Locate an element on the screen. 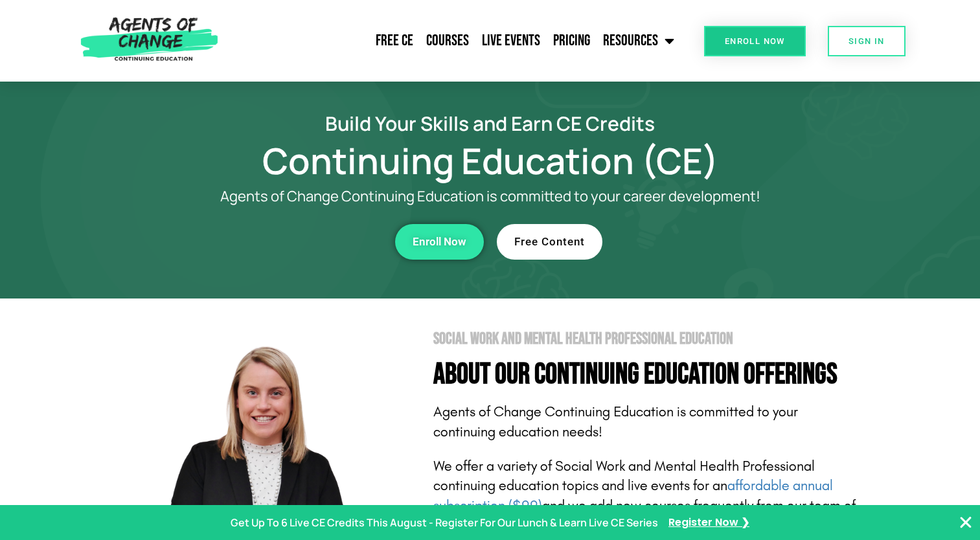 The width and height of the screenshot is (980, 540). a: Resources is located at coordinates (639, 41).